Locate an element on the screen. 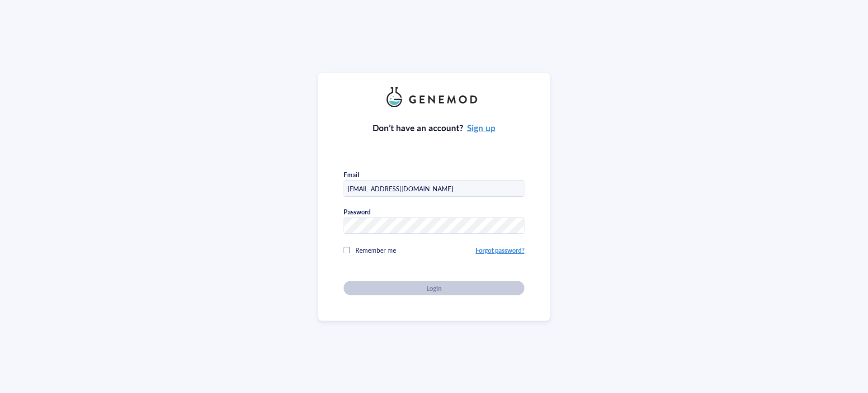 The height and width of the screenshot is (393, 868). img: genemod_logo_light-BcqUzbGq.png is located at coordinates (434, 97).